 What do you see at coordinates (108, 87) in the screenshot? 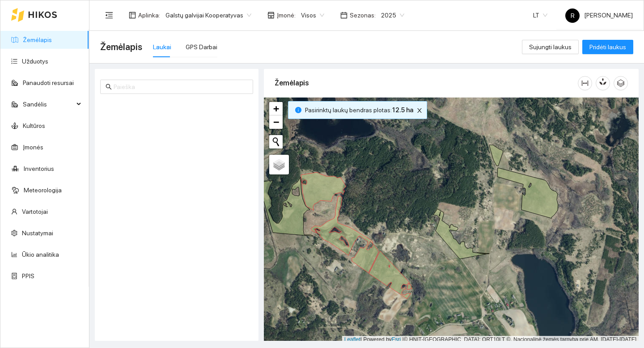
I see `span: search` at bounding box center [108, 87].